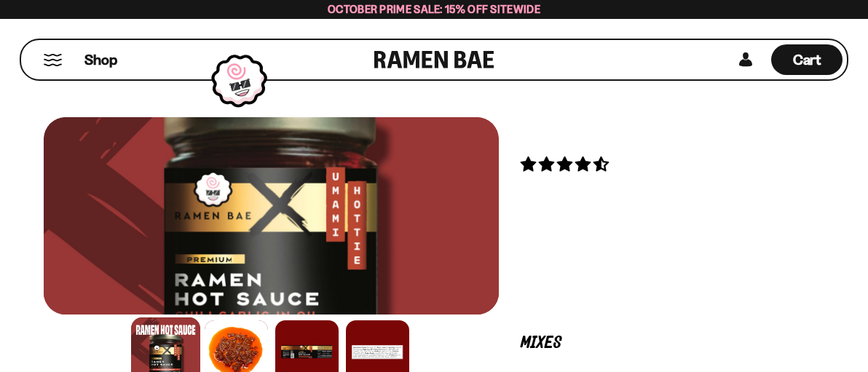  I want to click on button: Mobile Menu Trigger, so click(53, 59).